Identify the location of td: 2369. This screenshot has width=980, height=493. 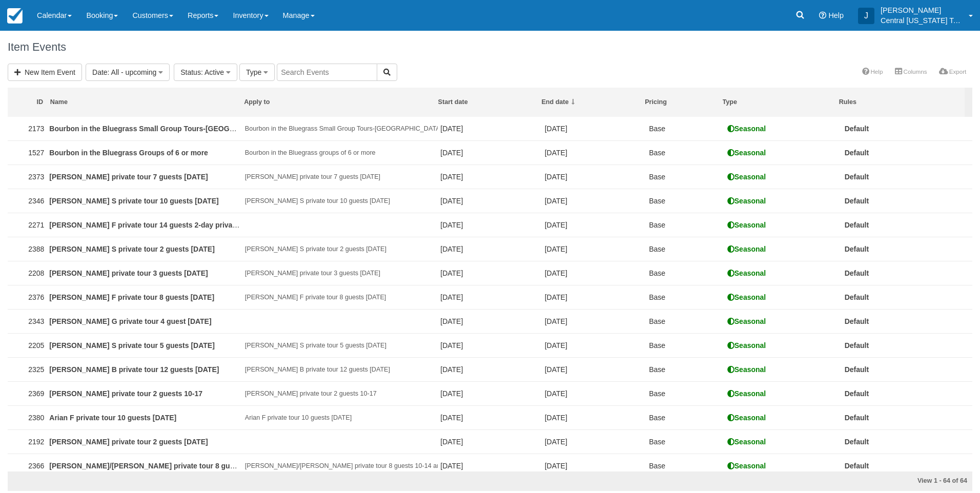
(27, 393).